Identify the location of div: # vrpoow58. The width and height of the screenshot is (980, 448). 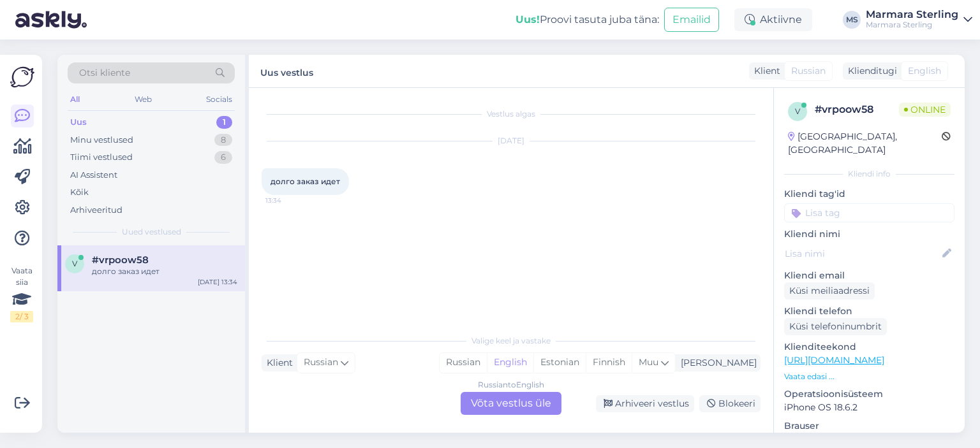
(857, 110).